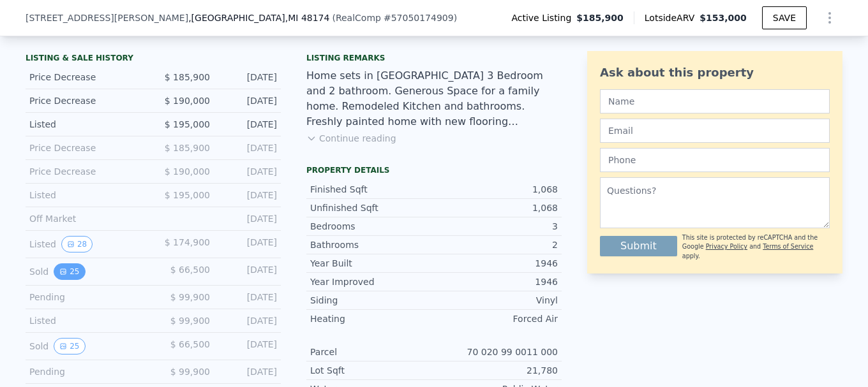 The width and height of the screenshot is (868, 387). What do you see at coordinates (496, 352) in the screenshot?
I see `div: 70 020 99 0011 000` at bounding box center [496, 352].